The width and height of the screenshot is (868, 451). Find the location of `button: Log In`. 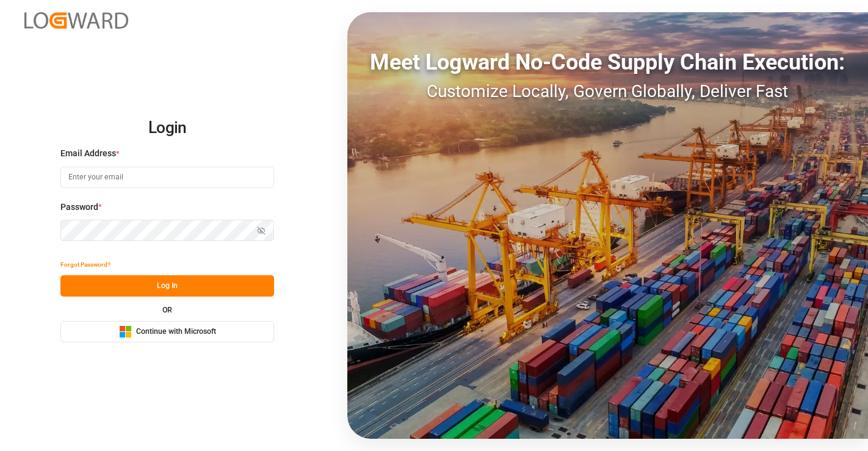

button: Log In is located at coordinates (167, 286).